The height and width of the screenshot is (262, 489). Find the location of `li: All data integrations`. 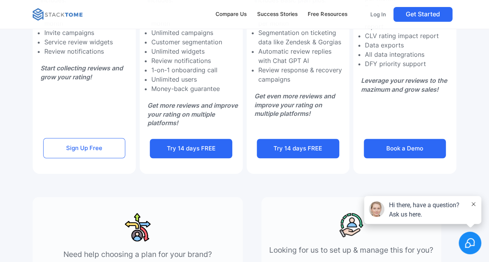

li: All data integrations is located at coordinates (408, 54).